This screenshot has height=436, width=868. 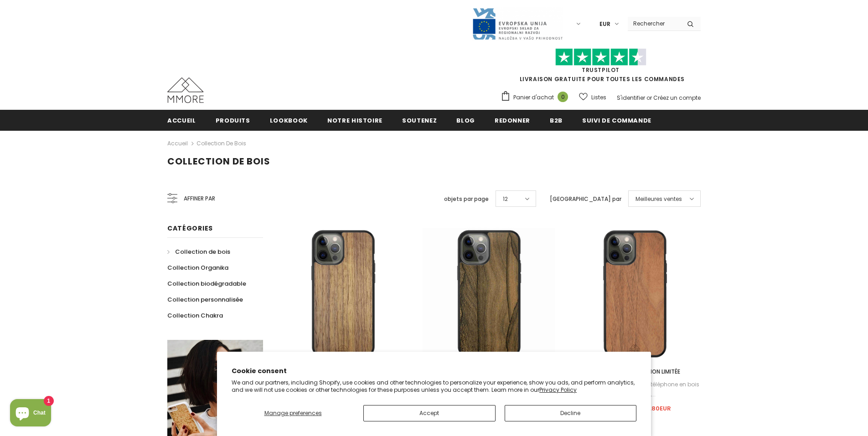 I want to click on a: Listes, so click(x=593, y=97).